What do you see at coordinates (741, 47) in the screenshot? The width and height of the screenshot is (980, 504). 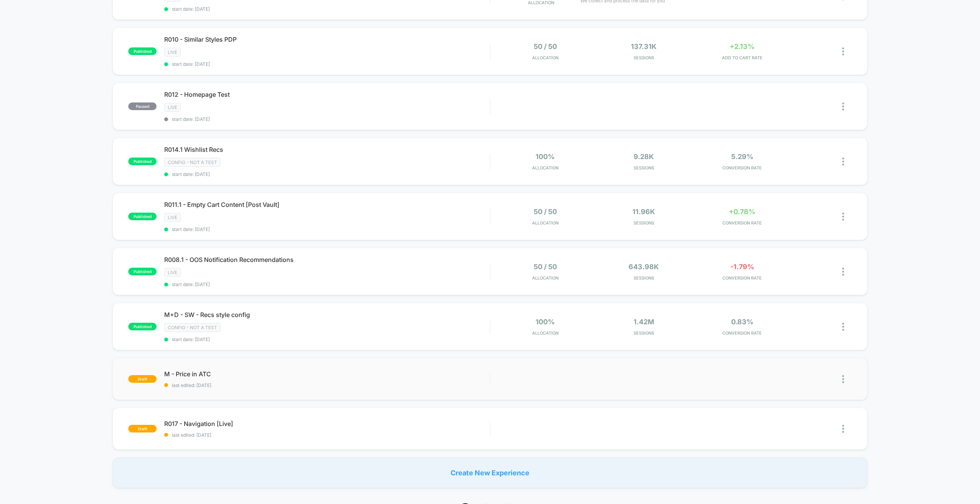 I see `span: +2.13%` at bounding box center [741, 47].